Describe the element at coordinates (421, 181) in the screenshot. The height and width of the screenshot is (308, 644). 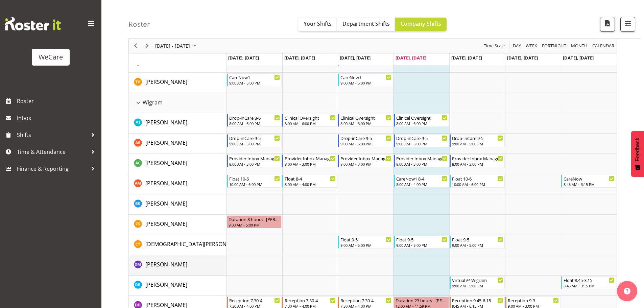
I see `div: Ashley Mendoza"s event - CareNow1 8-4 Begin From Thursday, October 2, 2025 at 8:00:00 AM GMT+13:0...` at that location.